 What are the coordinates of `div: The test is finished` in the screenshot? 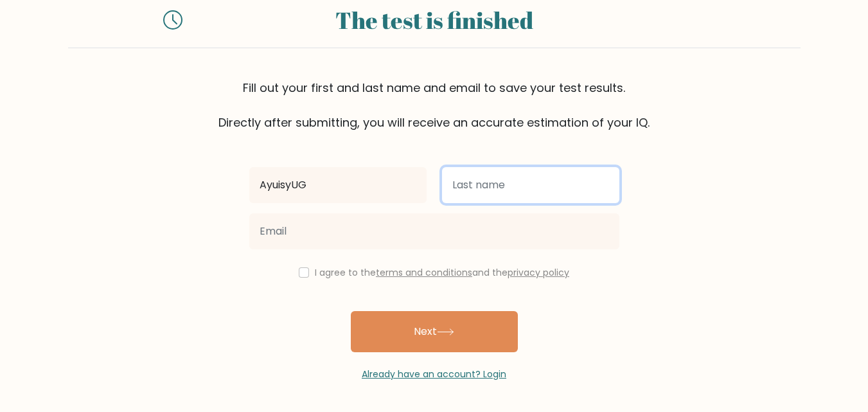 It's located at (434, 20).